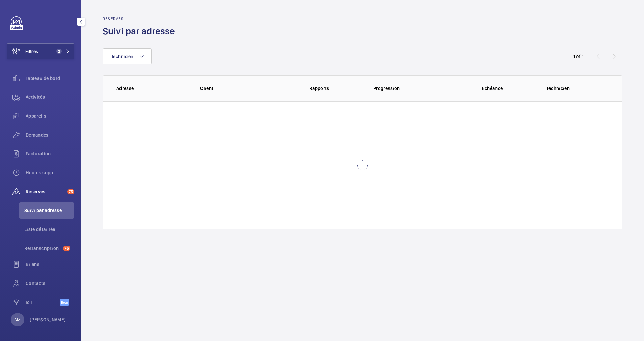  Describe the element at coordinates (50, 78) in the screenshot. I see `span: Tableau de bord` at that location.